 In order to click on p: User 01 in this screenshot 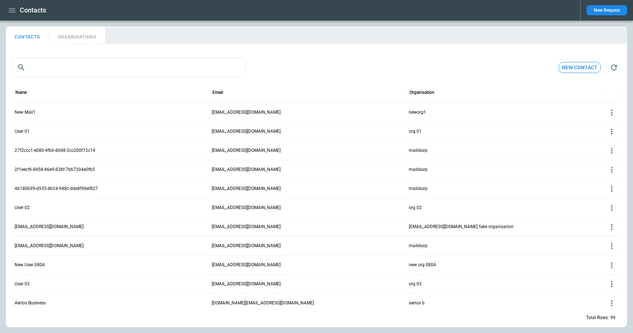, I will do `click(22, 131)`.